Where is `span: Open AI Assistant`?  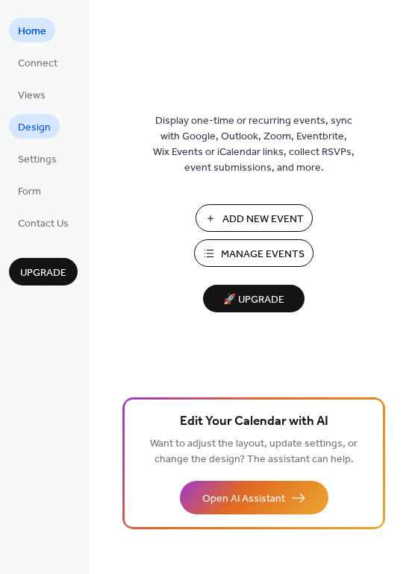 span: Open AI Assistant is located at coordinates (243, 499).